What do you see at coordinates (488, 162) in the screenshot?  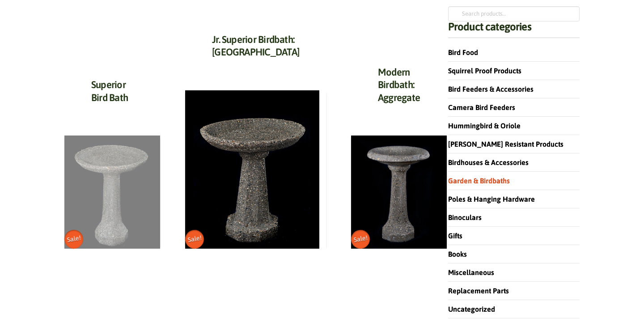 I see `a: Birdhouses & Accessories` at bounding box center [488, 162].